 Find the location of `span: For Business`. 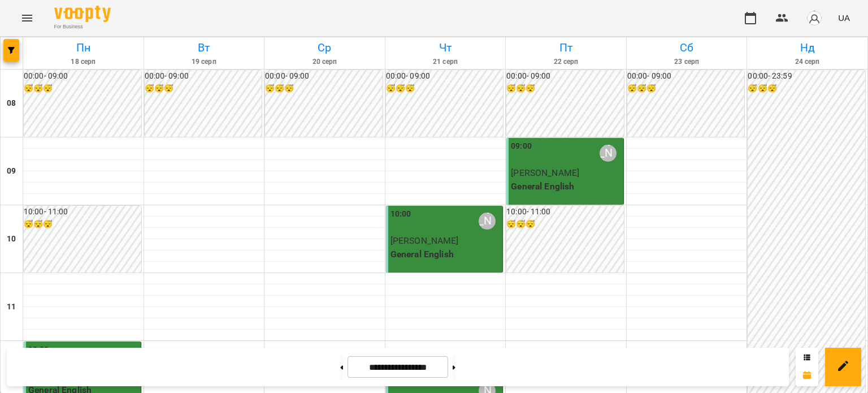

span: For Business is located at coordinates (83, 26).